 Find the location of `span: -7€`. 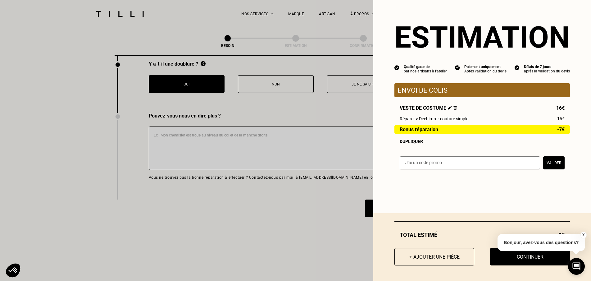

span: -7€ is located at coordinates (561, 129).